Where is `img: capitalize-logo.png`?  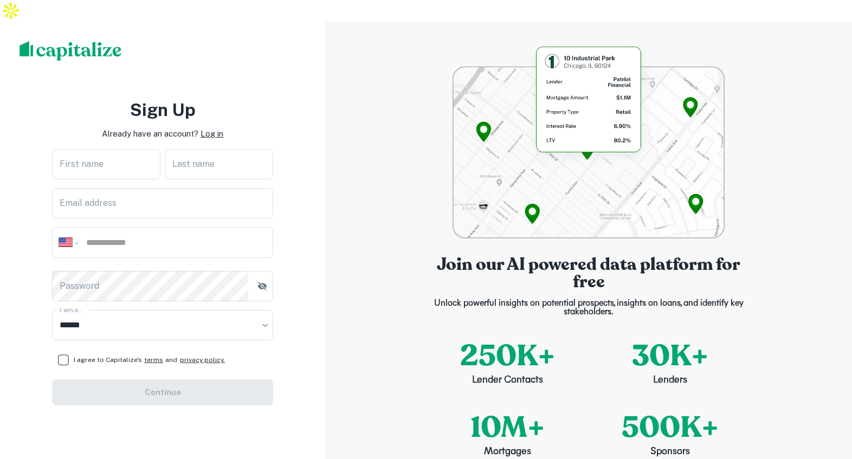
img: capitalize-logo.png is located at coordinates (70, 51).